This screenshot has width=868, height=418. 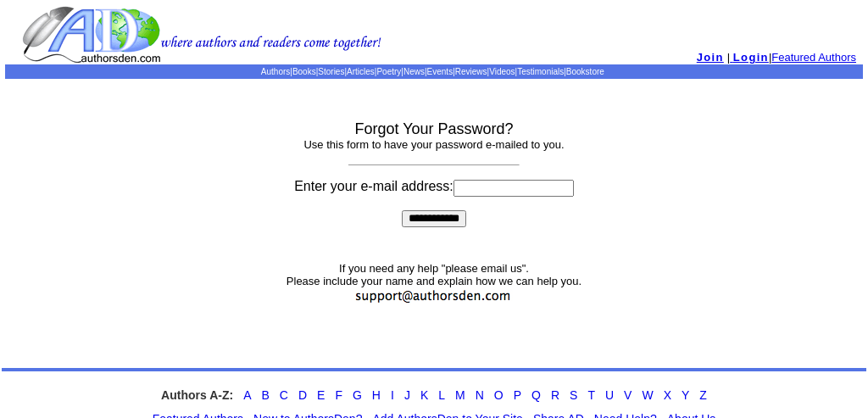 I want to click on a: Q, so click(x=536, y=396).